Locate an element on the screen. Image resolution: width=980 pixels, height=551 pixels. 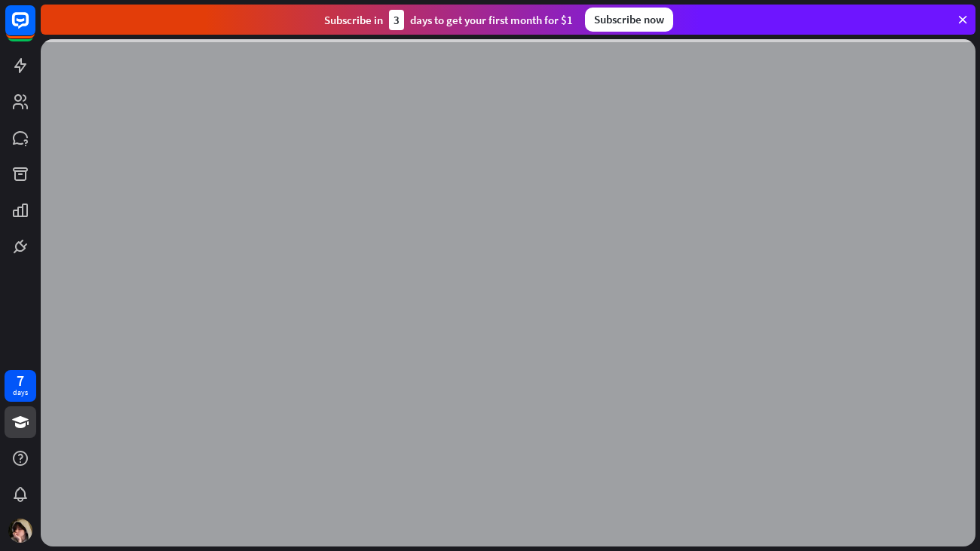
div: 7 is located at coordinates (20, 381).